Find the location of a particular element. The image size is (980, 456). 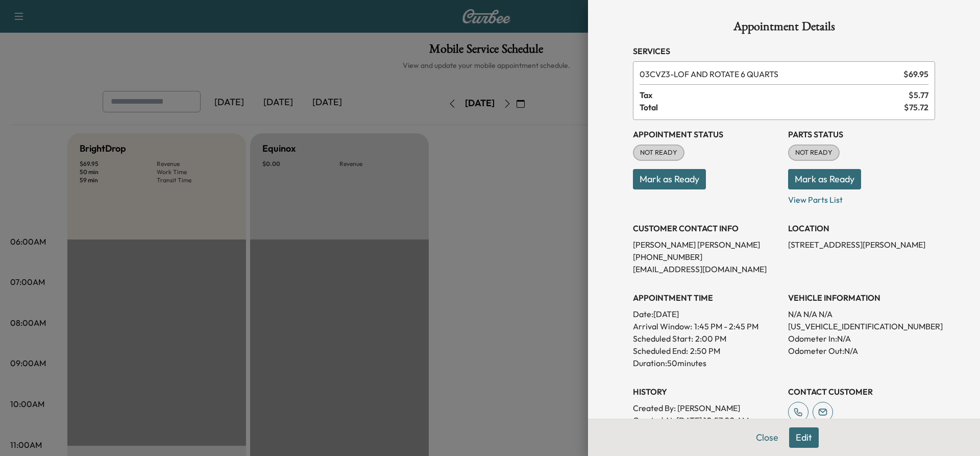

h3: VEHICLE INFORMATION is located at coordinates (862, 298).